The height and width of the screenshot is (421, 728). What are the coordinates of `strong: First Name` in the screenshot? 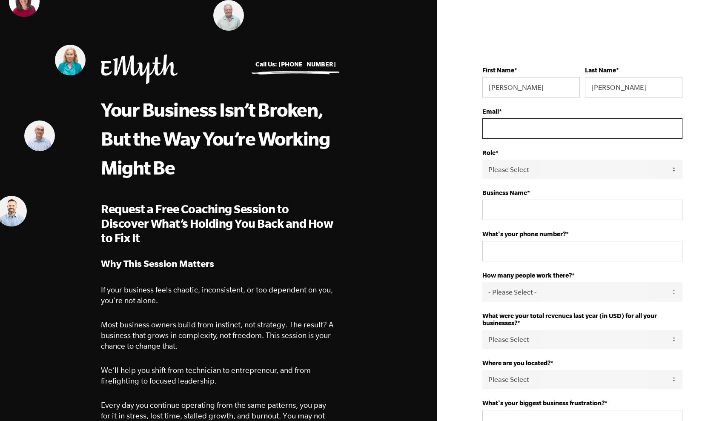 It's located at (498, 70).